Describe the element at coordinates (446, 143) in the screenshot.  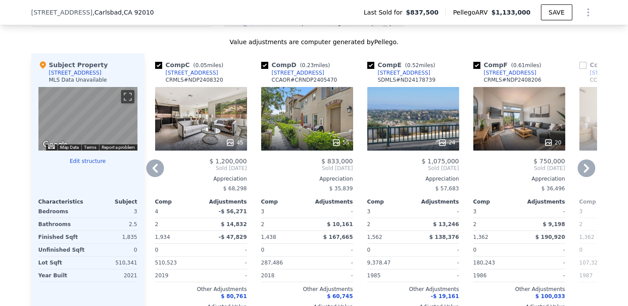
I see `div: 24` at that location.